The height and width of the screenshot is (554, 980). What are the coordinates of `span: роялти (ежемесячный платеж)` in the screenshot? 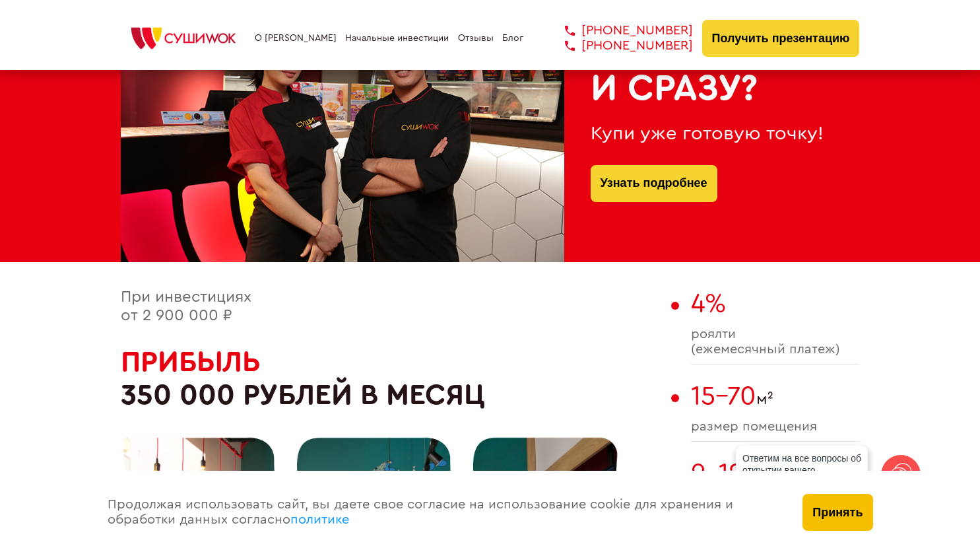 It's located at (775, 342).